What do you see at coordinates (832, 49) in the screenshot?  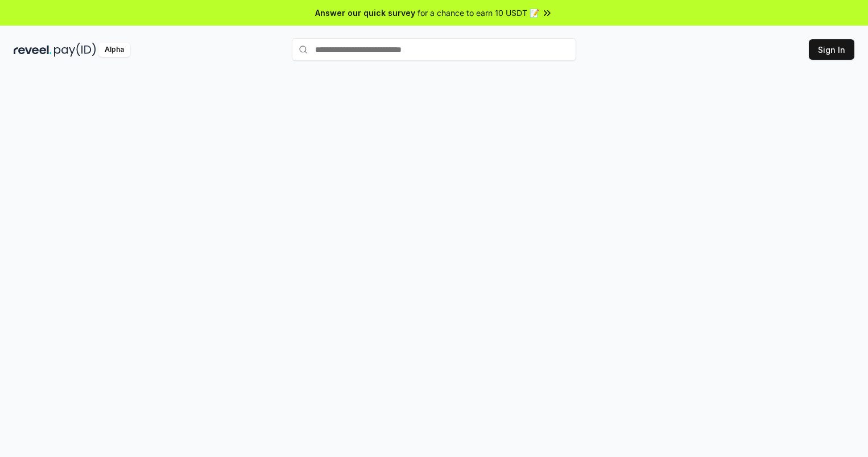 I see `button: Sign In` at bounding box center [832, 49].